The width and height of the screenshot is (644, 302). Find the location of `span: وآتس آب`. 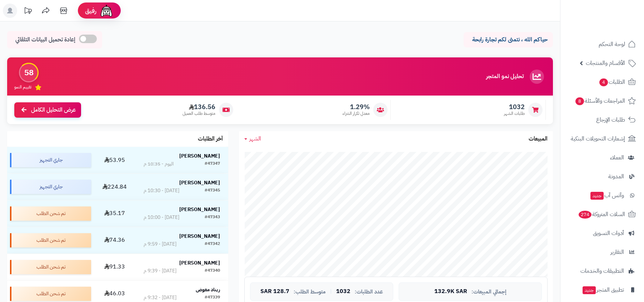

span: وآتس آب is located at coordinates (607, 196).